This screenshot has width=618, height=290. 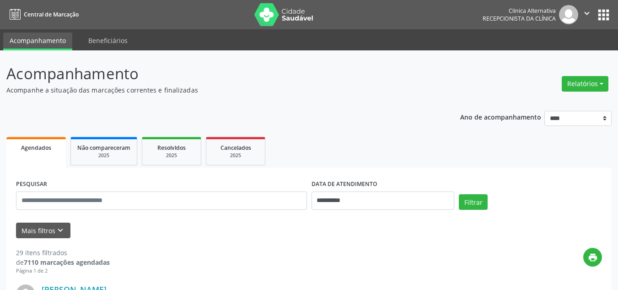 I want to click on span: Cancelados, so click(x=236, y=147).